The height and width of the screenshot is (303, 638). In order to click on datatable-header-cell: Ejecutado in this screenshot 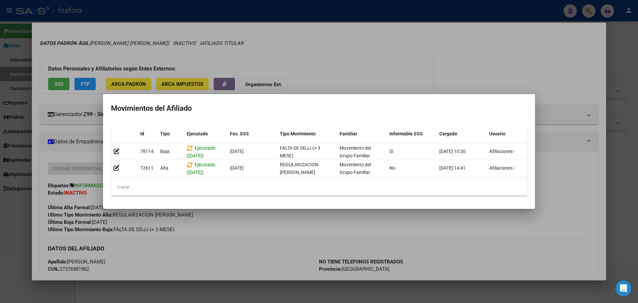, I will do `click(206, 134)`.